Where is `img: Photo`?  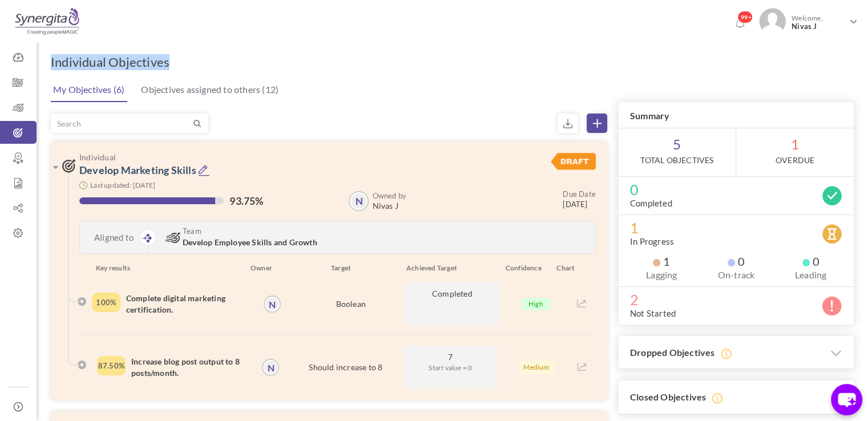 img: Photo is located at coordinates (772, 21).